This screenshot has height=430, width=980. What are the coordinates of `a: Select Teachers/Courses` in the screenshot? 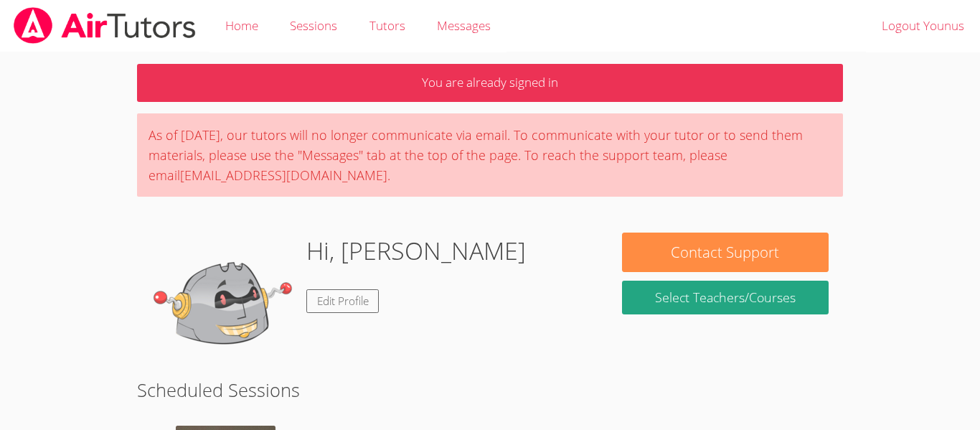 It's located at (725, 297).